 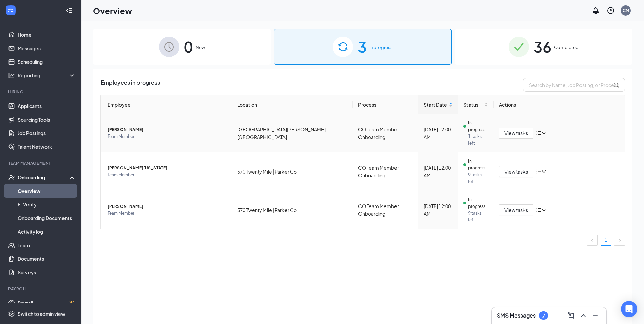 I want to click on th: Status, so click(x=476, y=105).